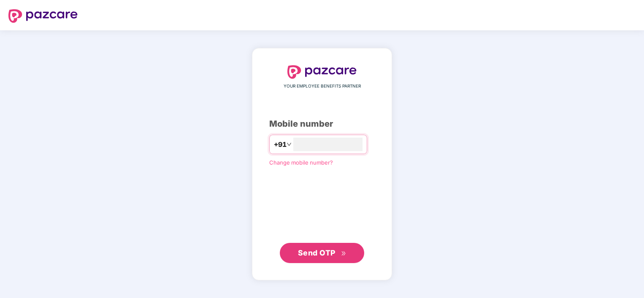 This screenshot has height=298, width=644. What do you see at coordinates (301, 162) in the screenshot?
I see `a: Change mobile number?` at bounding box center [301, 162].